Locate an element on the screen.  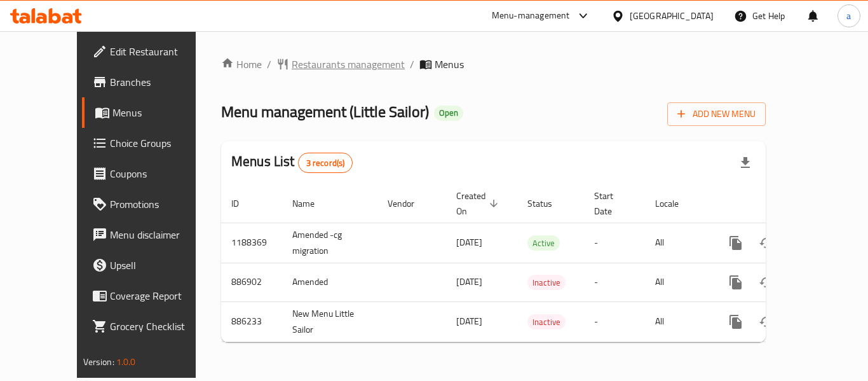
span: Coverage Report is located at coordinates (161, 296).